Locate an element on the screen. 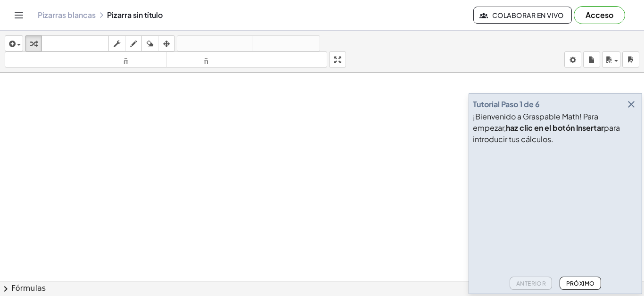  font: Colaborar en vivo is located at coordinates (528, 15).